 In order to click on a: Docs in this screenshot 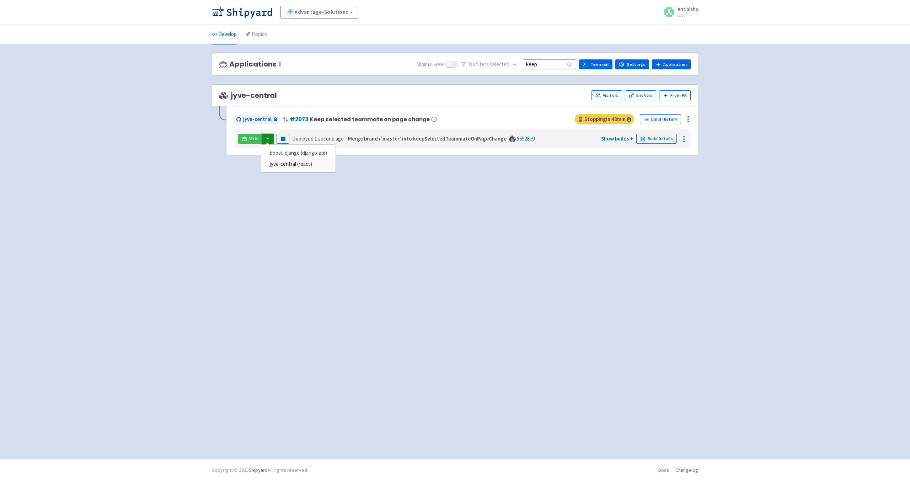, I will do `click(664, 470)`.